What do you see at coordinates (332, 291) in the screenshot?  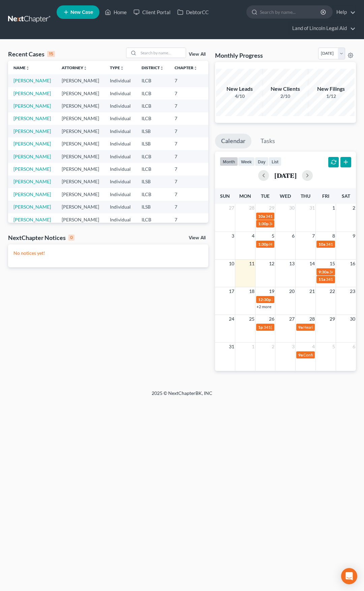 I see `span: 22` at bounding box center [332, 291].